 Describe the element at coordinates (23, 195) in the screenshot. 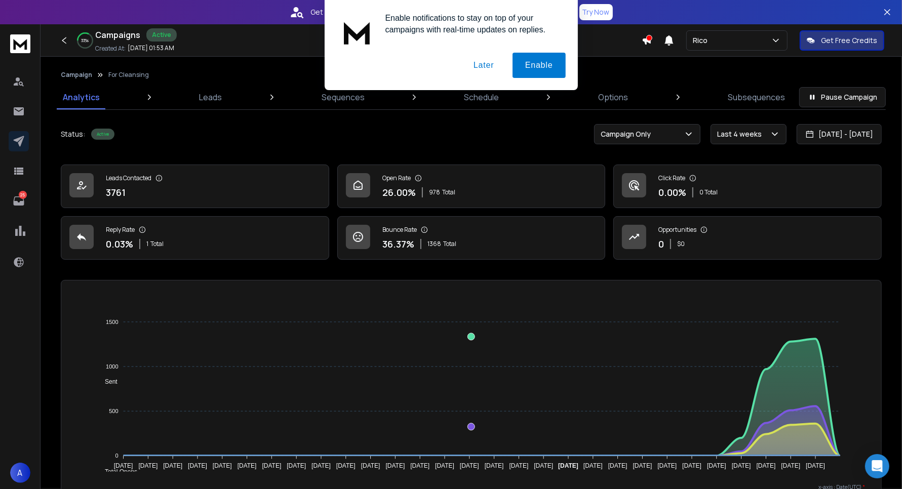

I see `p: 25` at that location.